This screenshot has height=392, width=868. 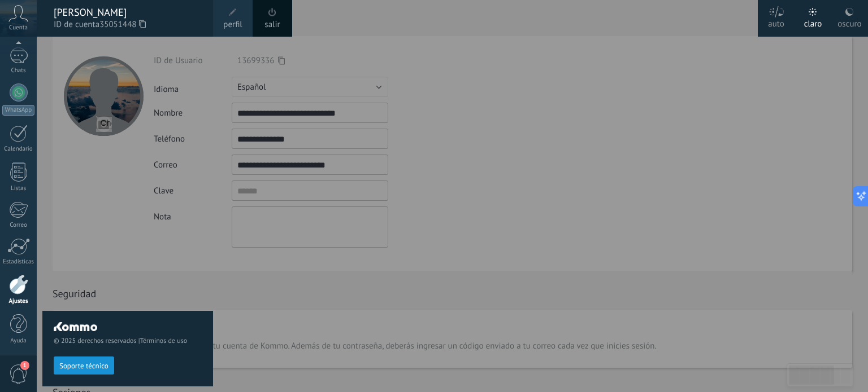 What do you see at coordinates (19, 341) in the screenshot?
I see `div: Ayuda` at bounding box center [19, 341].